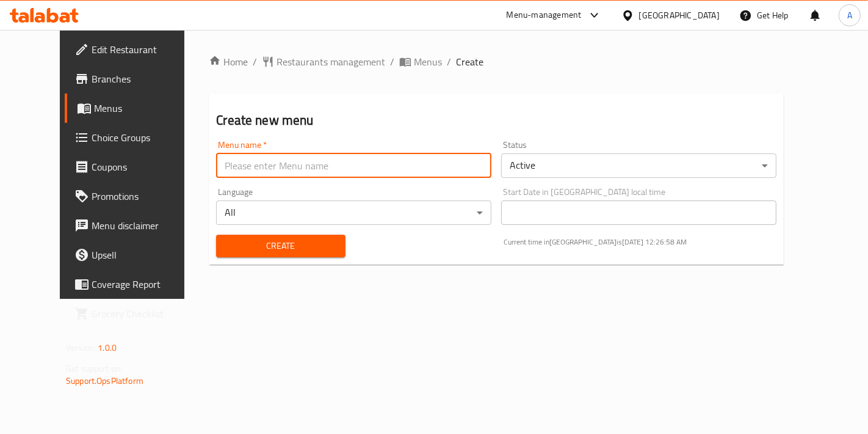  What do you see at coordinates (143, 196) in the screenshot?
I see `span: Promotions` at bounding box center [143, 196].